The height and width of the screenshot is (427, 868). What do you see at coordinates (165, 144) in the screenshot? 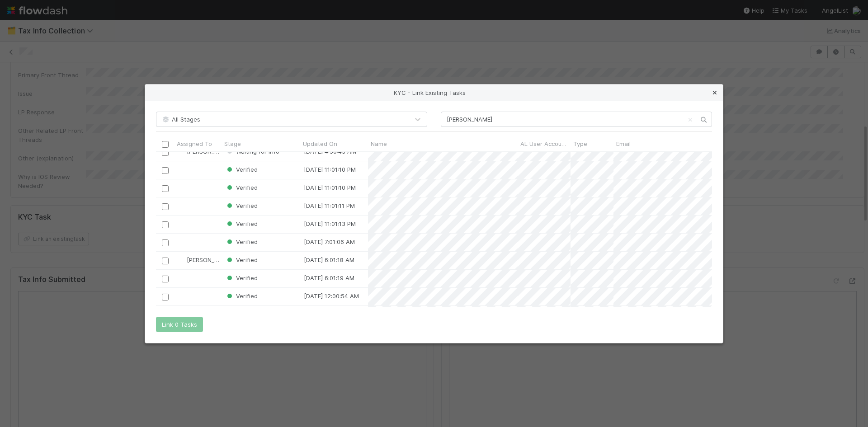
I see `input: Toggle All Rows Selected` at bounding box center [165, 144].